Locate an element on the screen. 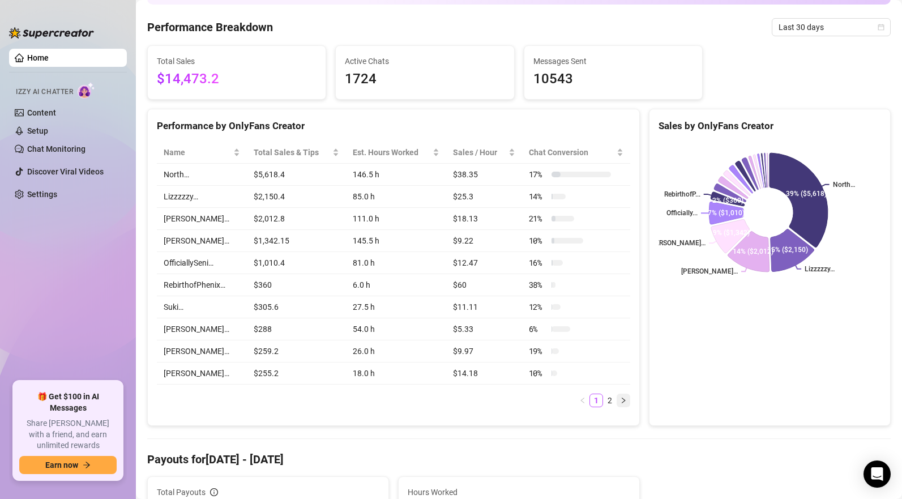 The image size is (902, 499). th: Total Sales & Tips is located at coordinates (297, 152).